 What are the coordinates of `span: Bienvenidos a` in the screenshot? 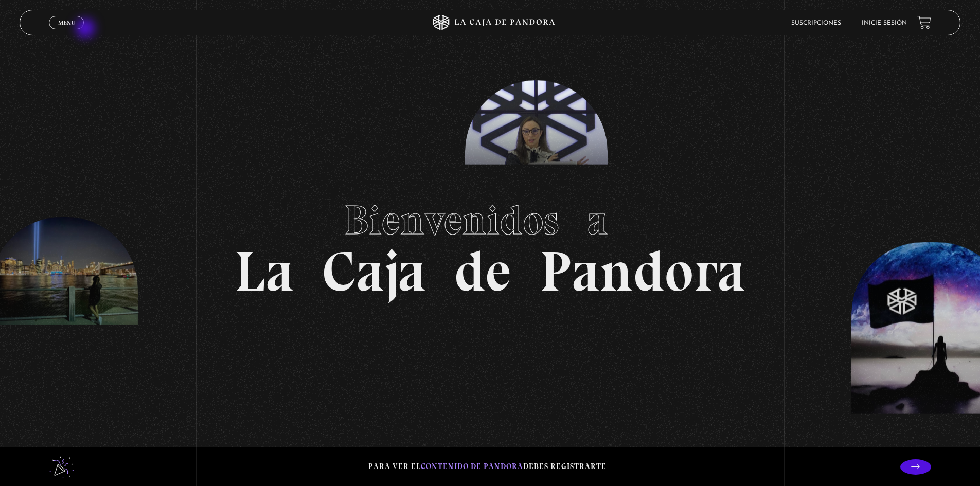 It's located at (490, 220).